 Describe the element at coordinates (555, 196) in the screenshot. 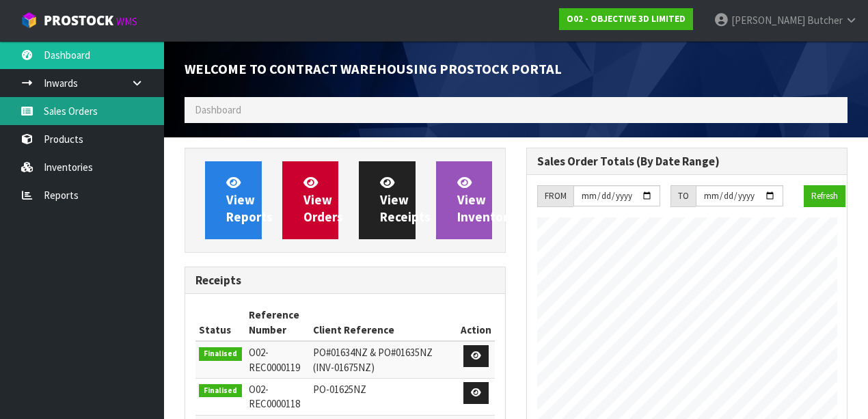

I see `div: FROM` at that location.